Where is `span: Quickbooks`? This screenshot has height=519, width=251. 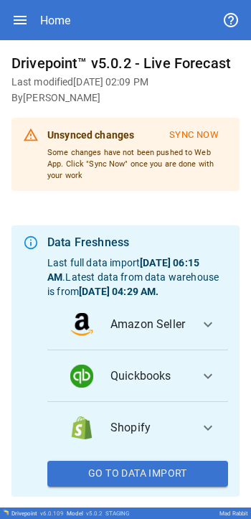 span: Quickbooks is located at coordinates (149, 376).